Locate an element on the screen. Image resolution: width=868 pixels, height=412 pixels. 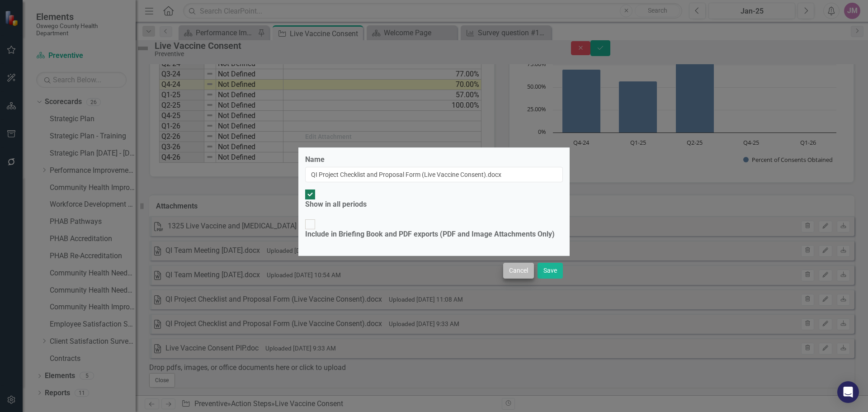
button: Cancel is located at coordinates (519, 271).